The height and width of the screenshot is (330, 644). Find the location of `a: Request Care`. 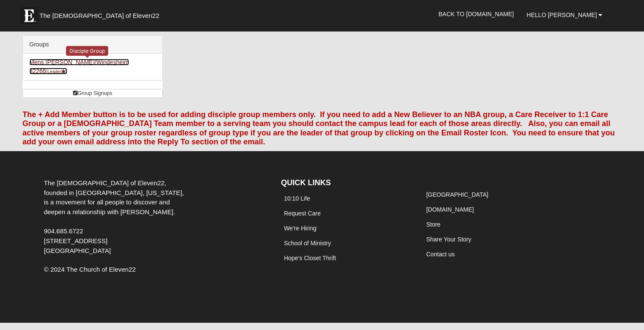

a: Request Care is located at coordinates (303, 214).